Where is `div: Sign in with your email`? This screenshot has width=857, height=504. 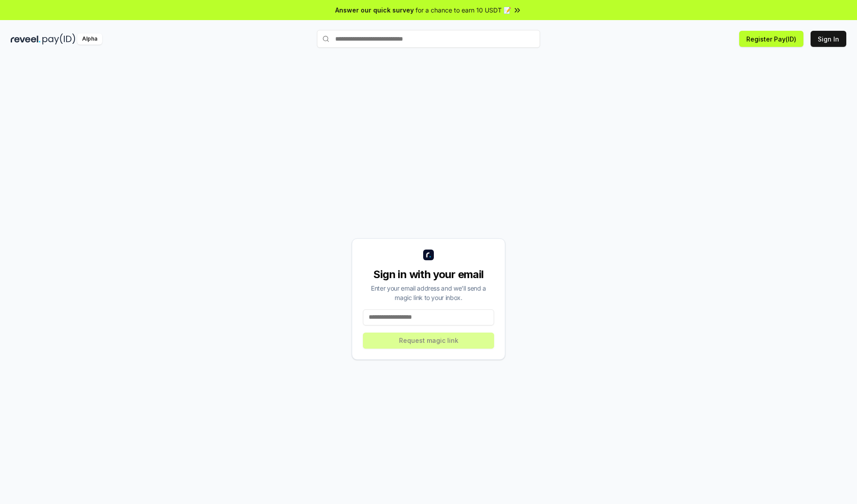 div: Sign in with your email is located at coordinates (428, 274).